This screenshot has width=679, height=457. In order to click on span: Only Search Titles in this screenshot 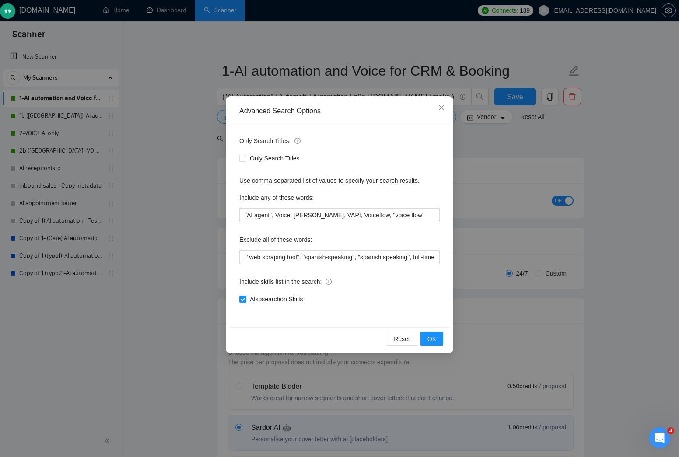, I will do `click(275, 158)`.